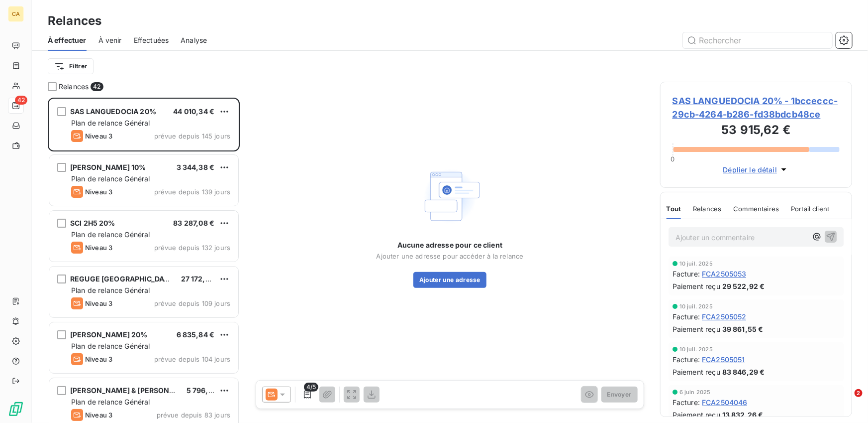 The width and height of the screenshot is (868, 423). Describe the element at coordinates (673, 159) in the screenshot. I see `span: 0` at that location.